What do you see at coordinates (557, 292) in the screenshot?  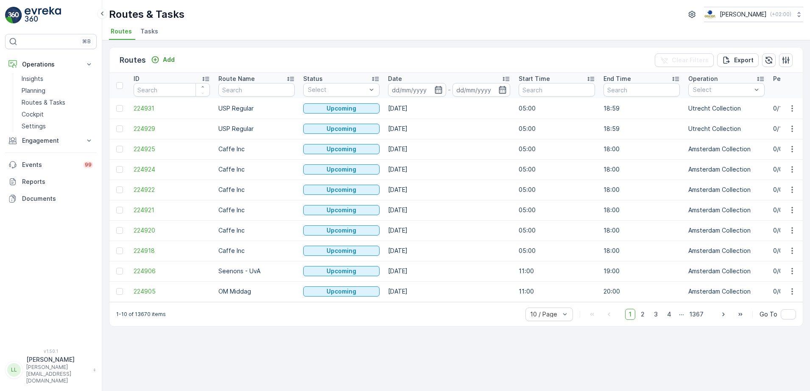 I see `p: 11:00` at bounding box center [557, 292].